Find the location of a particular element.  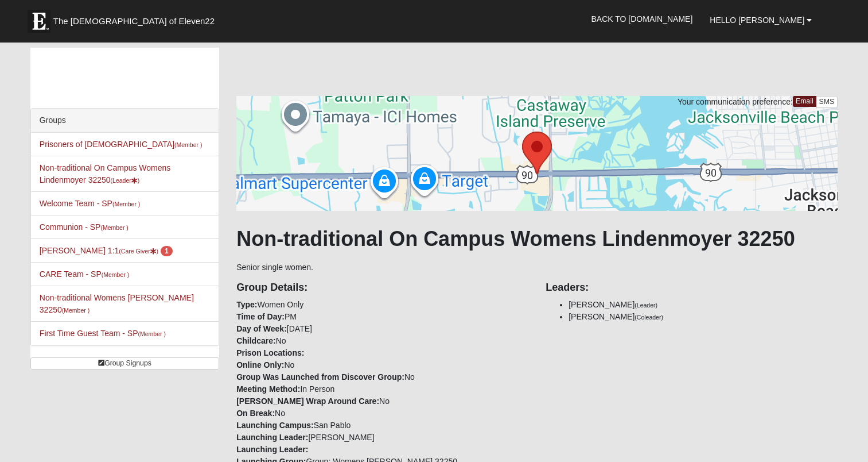

a: First Time Guest Team - SP(Member ) is located at coordinates (103, 333).